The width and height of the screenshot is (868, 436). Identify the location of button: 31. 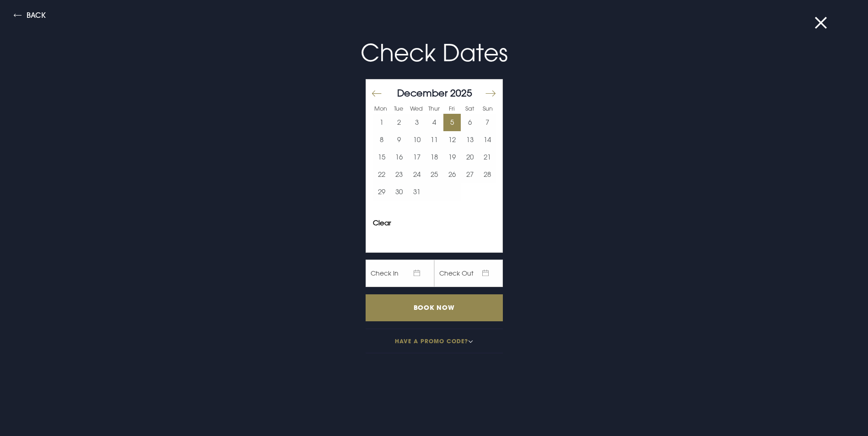
(417, 192).